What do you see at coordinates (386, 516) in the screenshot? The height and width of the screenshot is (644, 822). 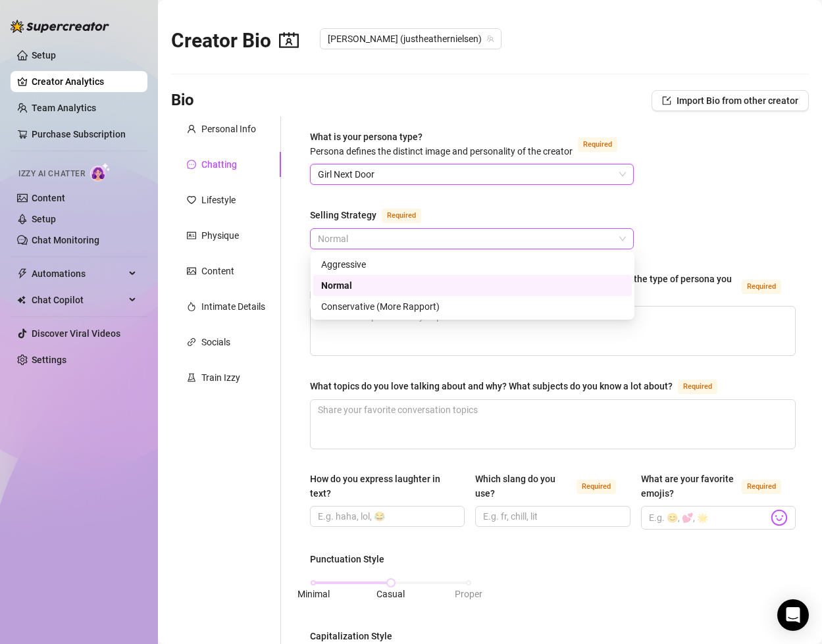 I see `input: How do you express laughter in text?` at bounding box center [386, 516].